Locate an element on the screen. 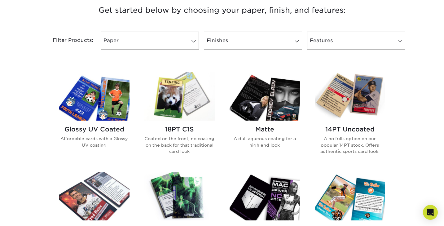 The image size is (444, 226). div: Open Intercom Messenger is located at coordinates (431, 212).